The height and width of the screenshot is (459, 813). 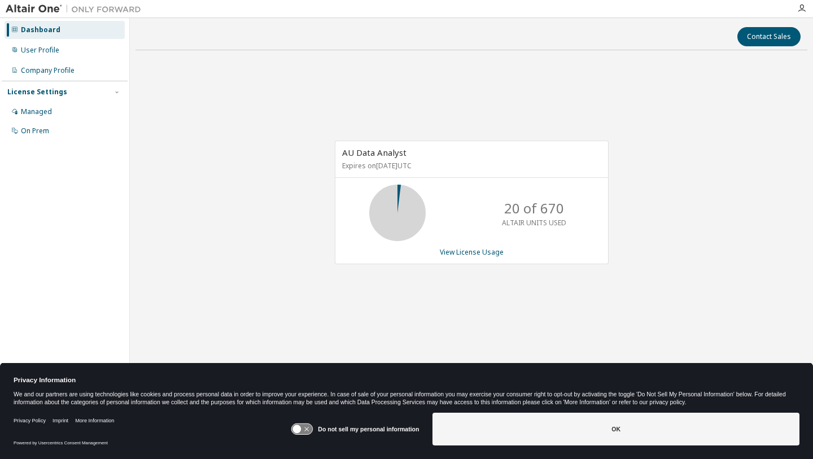 I want to click on p: ALTAIR UNITS USED, so click(x=534, y=223).